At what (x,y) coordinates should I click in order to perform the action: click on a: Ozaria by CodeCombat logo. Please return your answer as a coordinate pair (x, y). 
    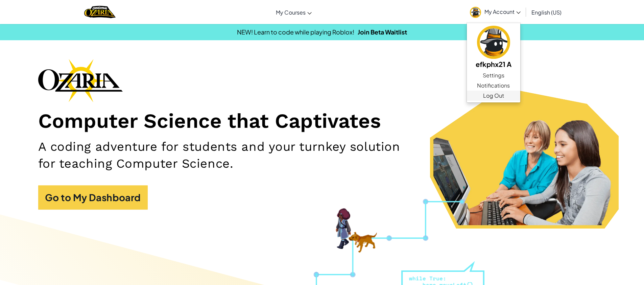
    Looking at the image, I should click on (100, 12).